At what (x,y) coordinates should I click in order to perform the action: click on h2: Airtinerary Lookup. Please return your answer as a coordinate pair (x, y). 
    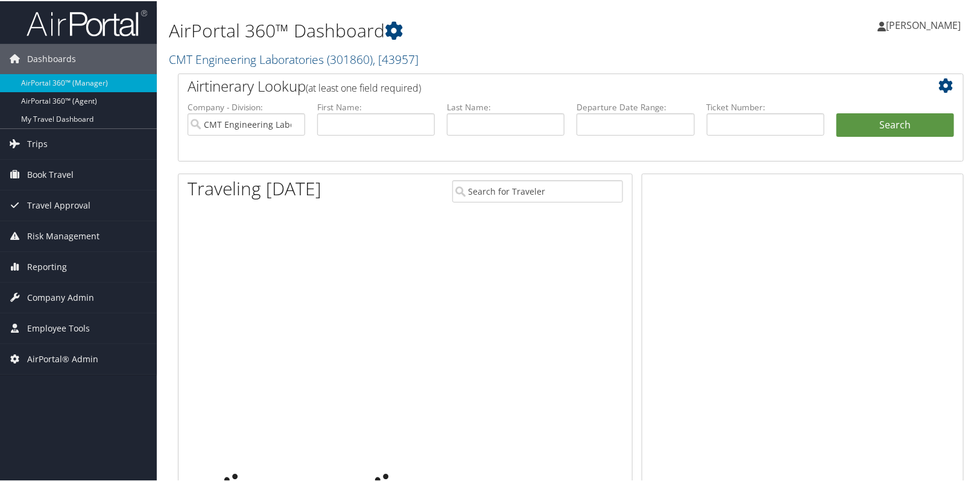
    Looking at the image, I should click on (538, 85).